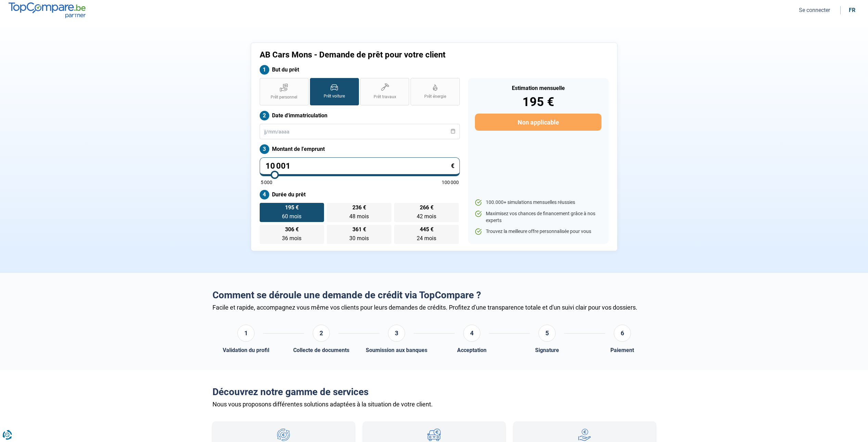  What do you see at coordinates (538, 88) in the screenshot?
I see `div: Estimation mensuelle` at bounding box center [538, 88].